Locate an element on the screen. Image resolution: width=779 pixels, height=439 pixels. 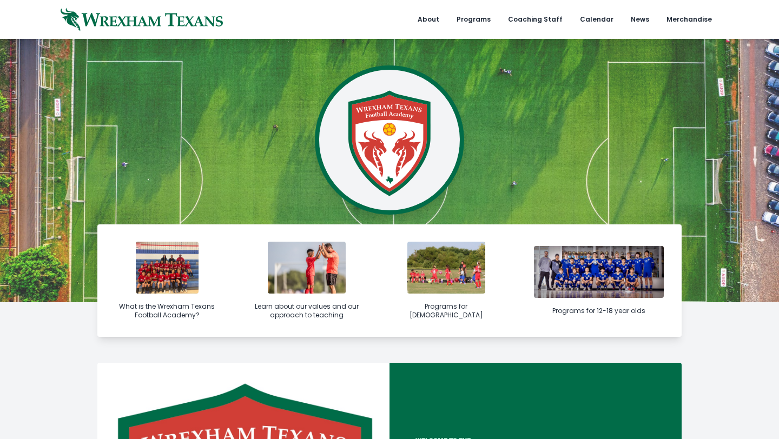
div: Programs for 12-18 year olds is located at coordinates (599, 311).